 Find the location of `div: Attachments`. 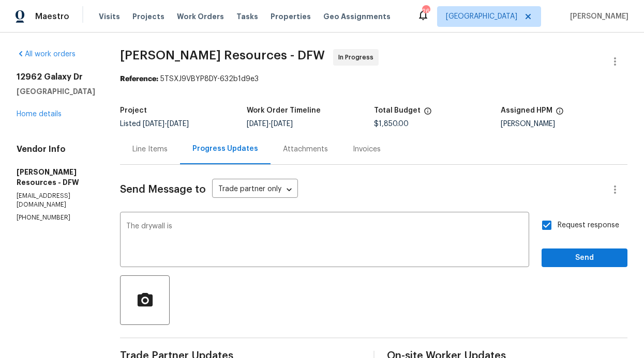

div: Attachments is located at coordinates (305, 149).